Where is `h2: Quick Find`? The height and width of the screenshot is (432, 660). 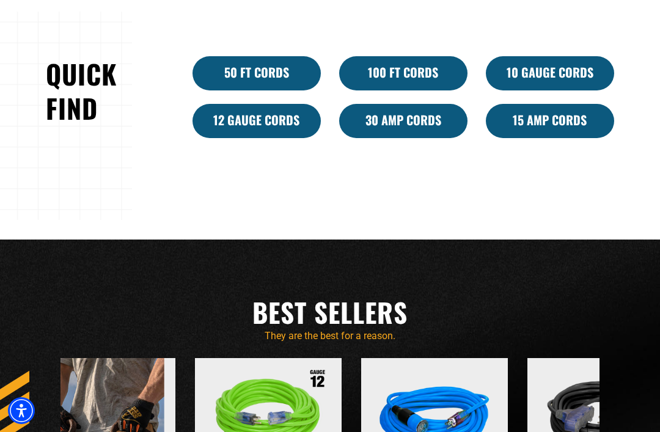
h2: Quick Find is located at coordinates (110, 91).